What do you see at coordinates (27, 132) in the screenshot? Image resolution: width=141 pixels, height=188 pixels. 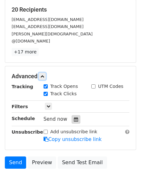 I see `strong: Unsubscribe` at bounding box center [27, 132].